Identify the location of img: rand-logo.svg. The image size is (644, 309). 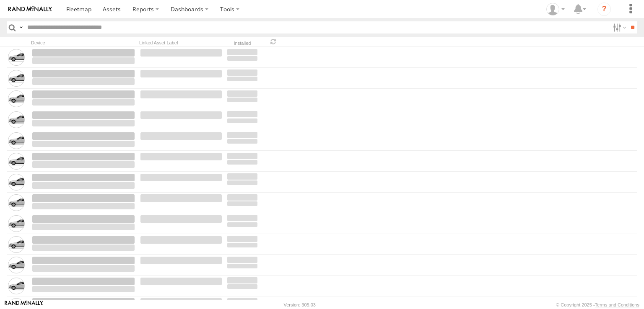
(30, 9).